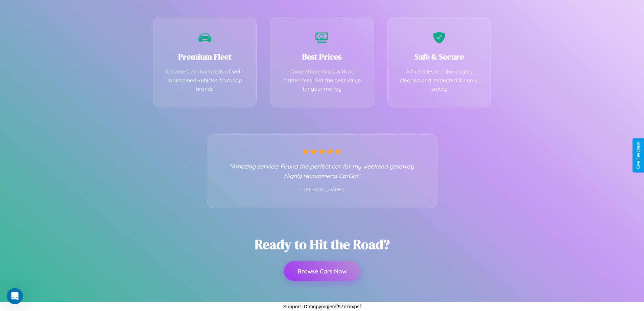  Describe the element at coordinates (322, 80) in the screenshot. I see `p: Competitive rates with no hidden fees. Get the best value for your money` at that location.